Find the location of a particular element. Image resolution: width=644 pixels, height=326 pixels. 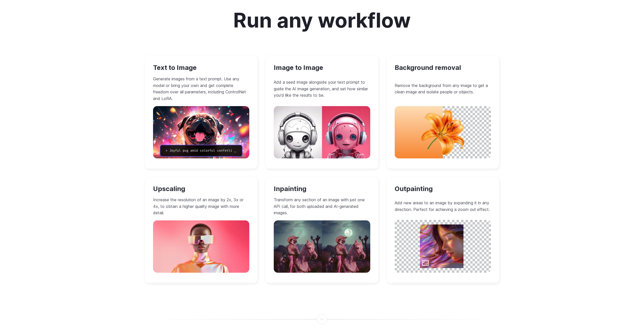

h3: Outpainting is located at coordinates (443, 188).